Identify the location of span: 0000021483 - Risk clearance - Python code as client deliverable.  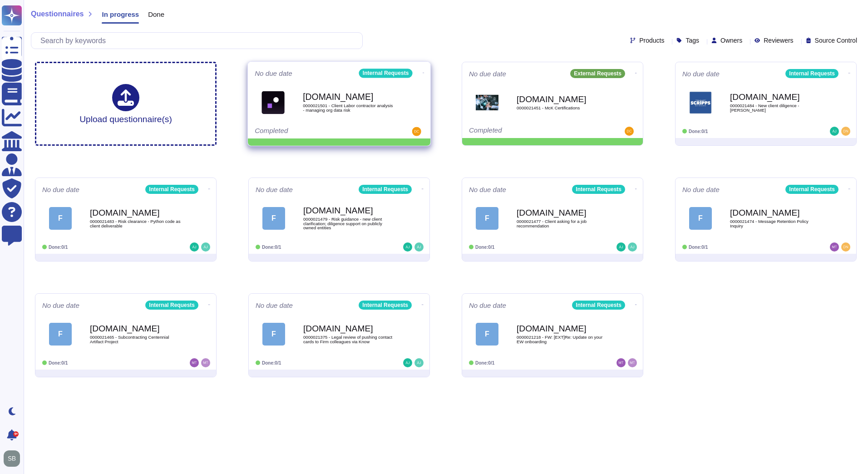
(135, 224).